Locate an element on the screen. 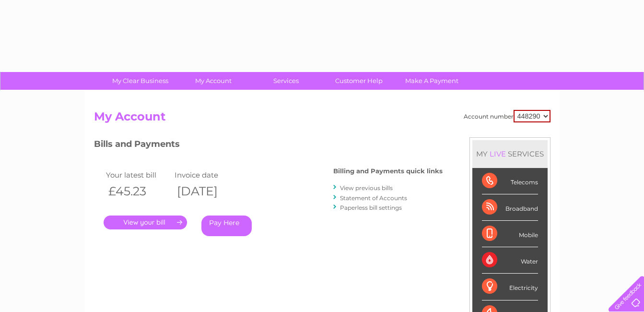 The width and height of the screenshot is (644, 312). a: Services is located at coordinates (286, 80).